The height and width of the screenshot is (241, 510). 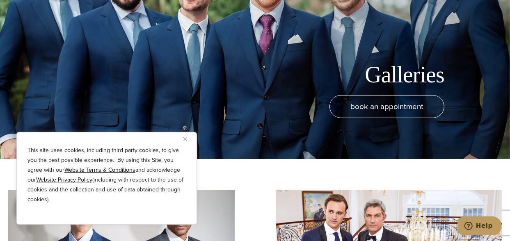 What do you see at coordinates (387, 107) in the screenshot?
I see `a: book an appointment` at bounding box center [387, 107].